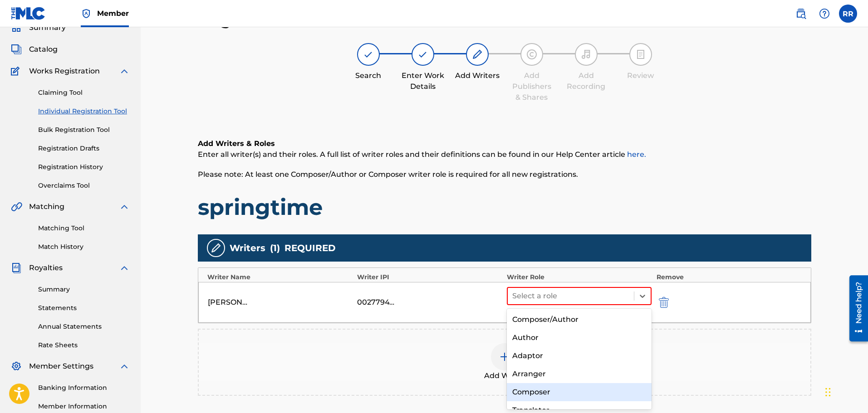  Describe the element at coordinates (579, 277) in the screenshot. I see `div: Writer Role` at that location.